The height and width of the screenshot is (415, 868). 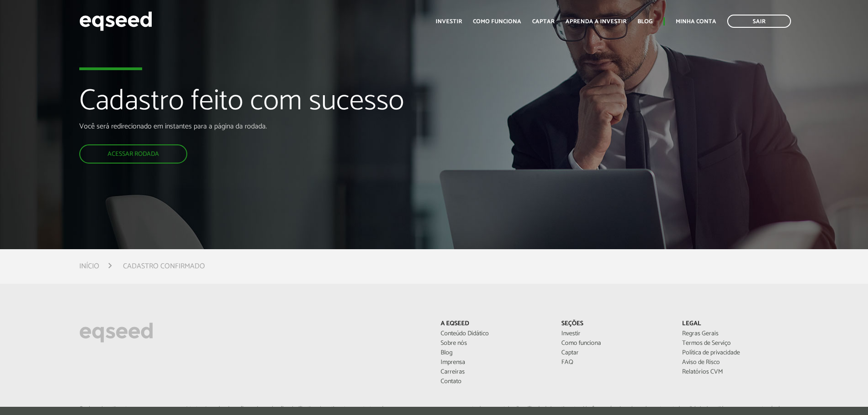 I want to click on a: Sobre nós, so click(x=494, y=343).